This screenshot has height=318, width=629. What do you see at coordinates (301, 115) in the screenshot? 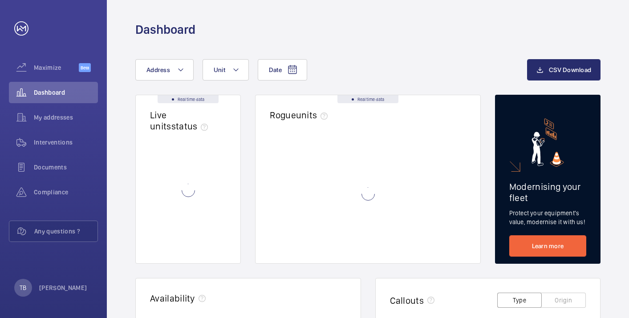
I see `h2: Rogue` at bounding box center [301, 115].